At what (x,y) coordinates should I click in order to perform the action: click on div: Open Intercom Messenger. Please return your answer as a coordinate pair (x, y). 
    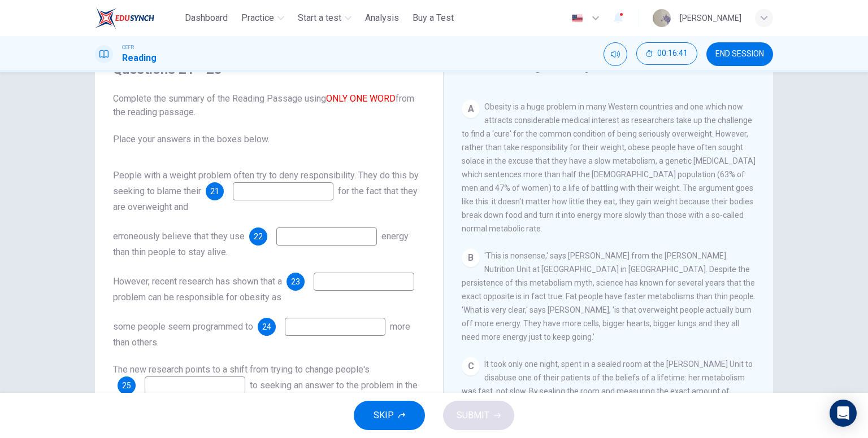
    Looking at the image, I should click on (843, 413).